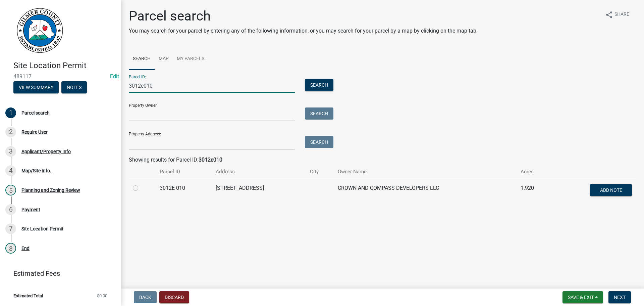 Image resolution: width=644 pixels, height=306 pixels. I want to click on div: 1, so click(11, 113).